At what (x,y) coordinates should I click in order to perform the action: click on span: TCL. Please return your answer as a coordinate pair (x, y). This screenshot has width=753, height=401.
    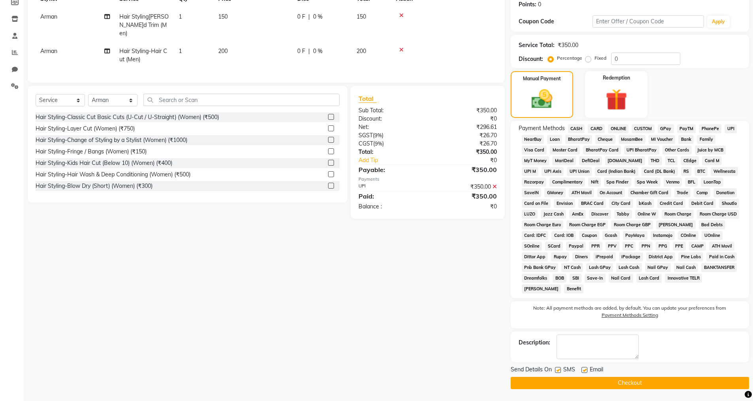
    Looking at the image, I should click on (672, 161).